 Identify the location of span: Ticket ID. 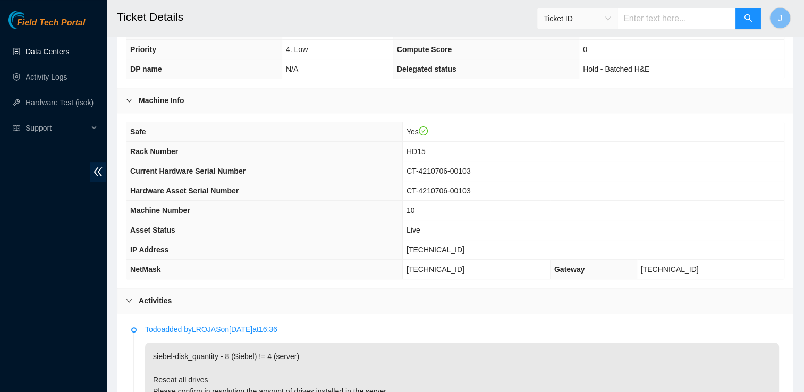
(577, 19).